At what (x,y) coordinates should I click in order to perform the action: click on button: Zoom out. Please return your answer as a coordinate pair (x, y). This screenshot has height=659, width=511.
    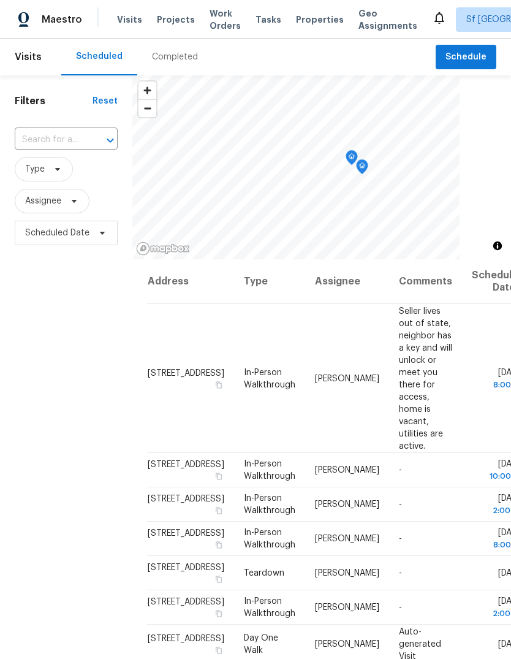
    Looking at the image, I should click on (147, 108).